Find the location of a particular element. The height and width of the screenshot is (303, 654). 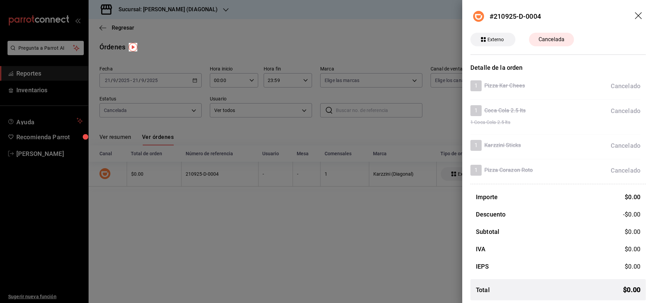

span: -$0.00 is located at coordinates (631, 214).